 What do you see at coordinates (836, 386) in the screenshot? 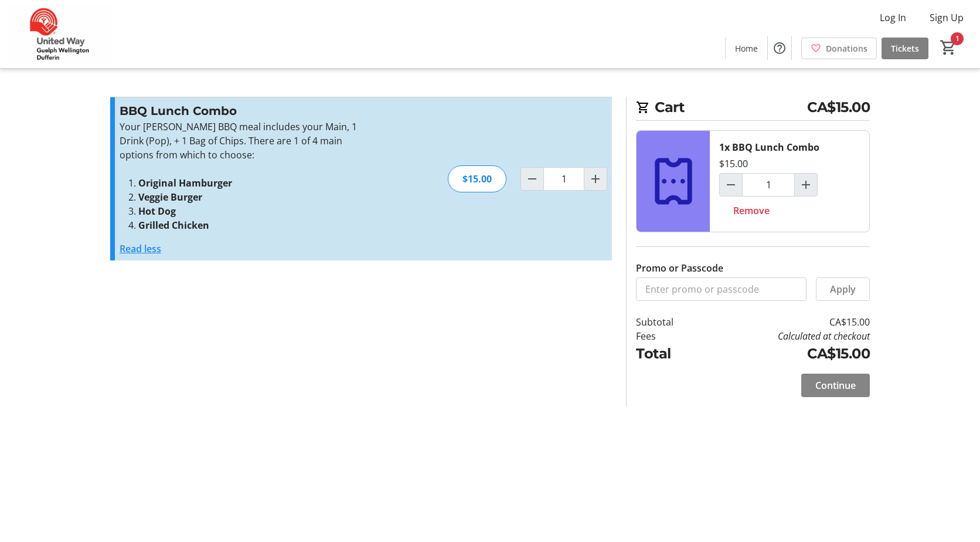
I see `span: Continue` at bounding box center [836, 386].